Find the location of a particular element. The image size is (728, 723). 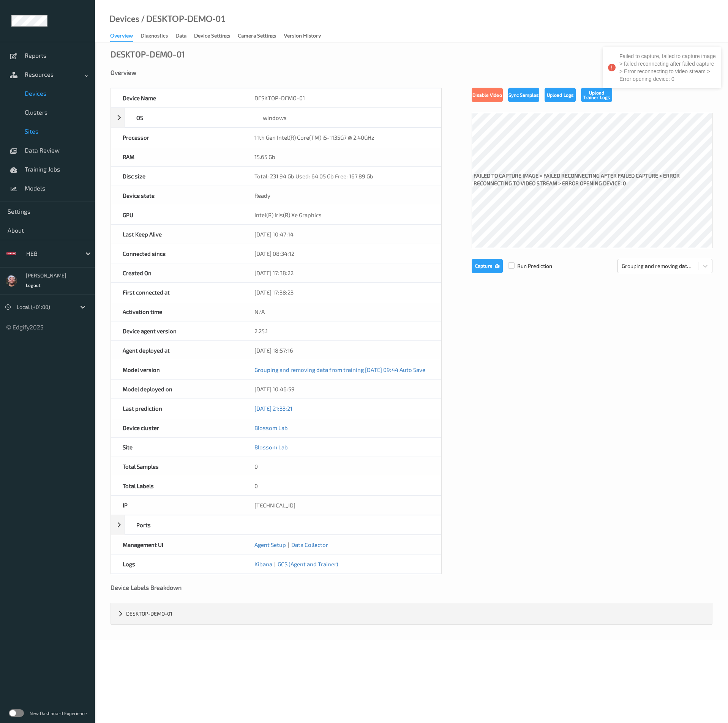

div: Logs is located at coordinates (177, 564).